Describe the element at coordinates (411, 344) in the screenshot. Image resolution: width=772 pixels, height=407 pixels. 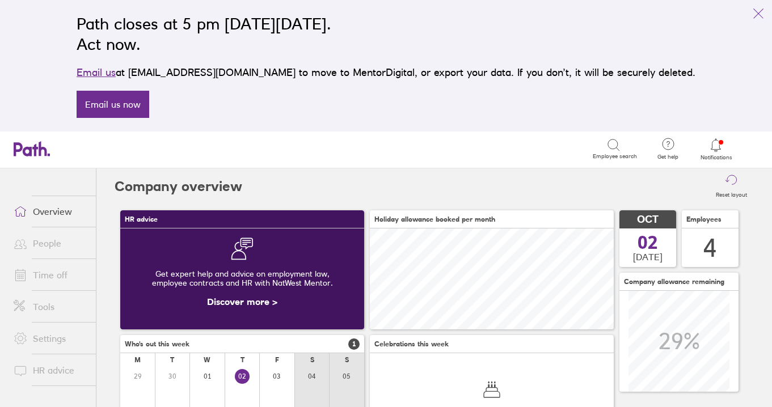
I see `span: Celebrations this week` at that location.